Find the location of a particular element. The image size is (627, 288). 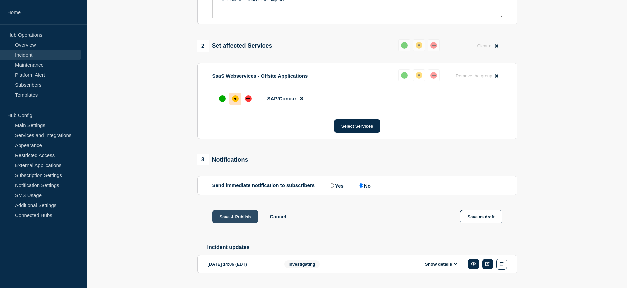

div: Set affected Services is located at coordinates (235, 46).